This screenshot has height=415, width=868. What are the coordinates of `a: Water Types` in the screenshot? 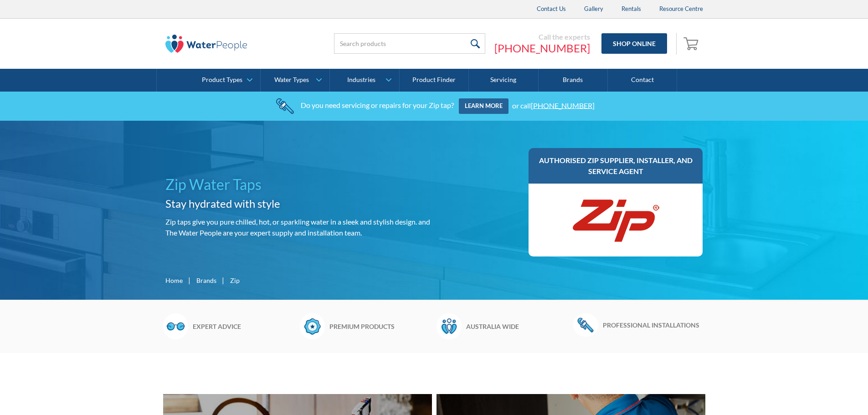 It's located at (295, 80).